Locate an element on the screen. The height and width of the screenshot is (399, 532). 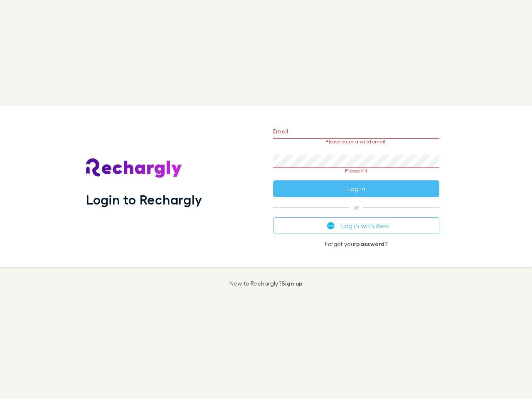
h1: Login to Rechargly is located at coordinates (144, 200).